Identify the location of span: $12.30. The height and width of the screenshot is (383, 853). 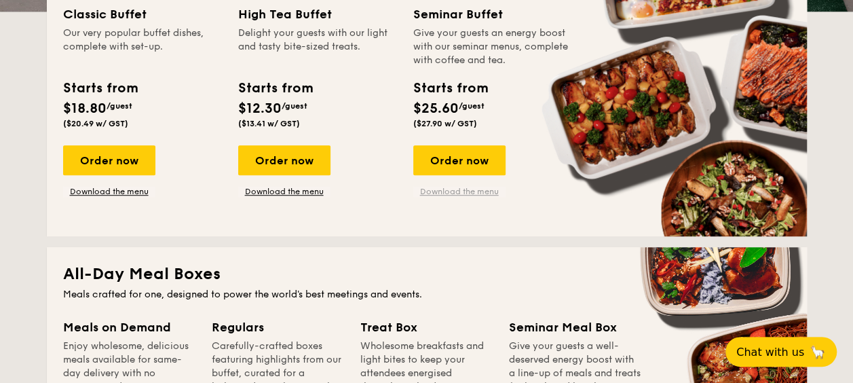
(260, 109).